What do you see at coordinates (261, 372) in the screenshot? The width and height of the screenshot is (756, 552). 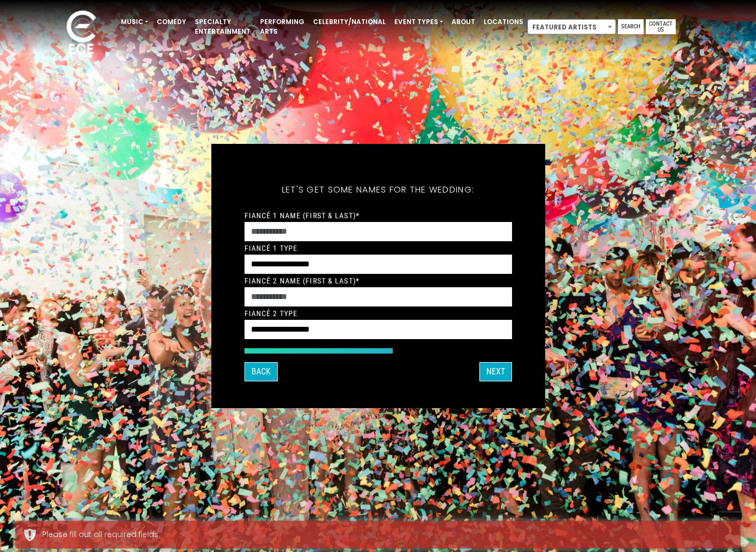 I see `button: Back` at bounding box center [261, 372].